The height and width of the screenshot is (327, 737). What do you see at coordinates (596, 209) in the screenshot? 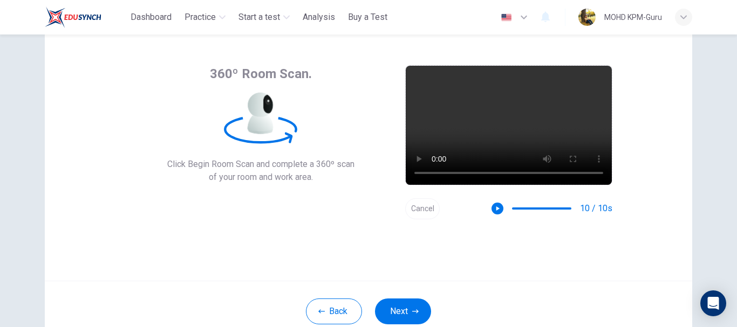
I see `span: 10 / 10s` at bounding box center [596, 209].